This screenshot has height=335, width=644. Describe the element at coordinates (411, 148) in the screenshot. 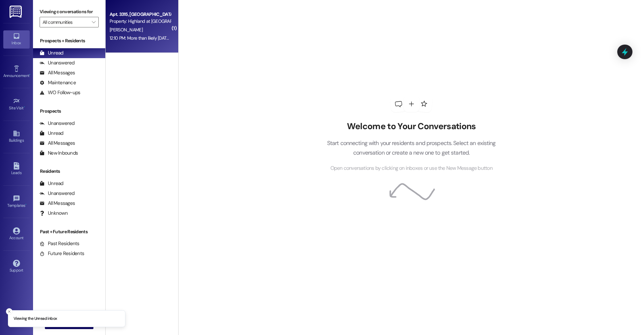

I see `p: Start connecting with your residents and prospects. Select an existing conversation or create a n...` at that location.